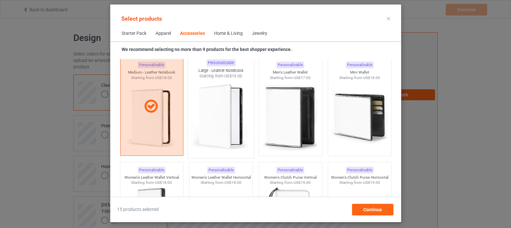 This screenshot has width=511, height=228. Describe the element at coordinates (359, 72) in the screenshot. I see `div: Mini Wallet` at that location.